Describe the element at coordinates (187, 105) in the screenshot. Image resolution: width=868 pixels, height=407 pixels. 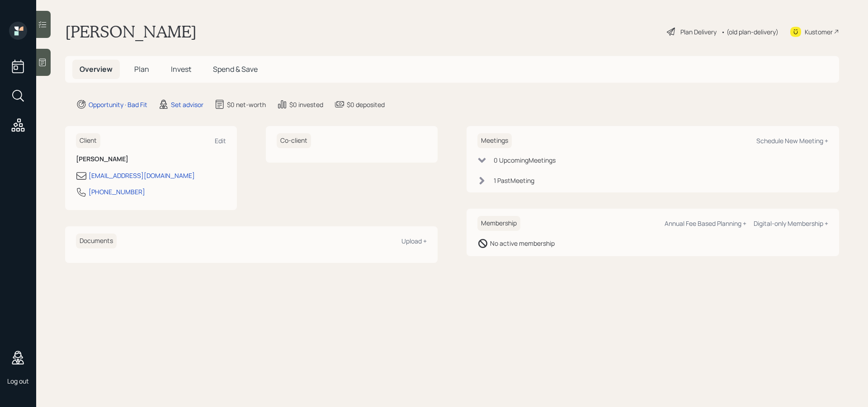
I see `div: Set advisor` at that location.